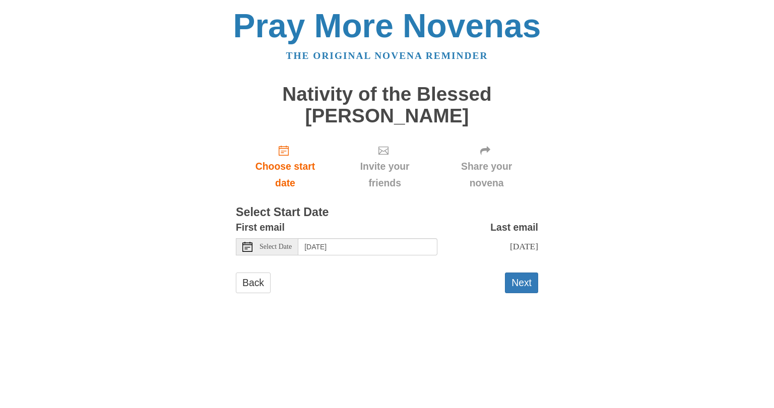  What do you see at coordinates (387, 55) in the screenshot?
I see `a: The original novena reminder` at bounding box center [387, 55].